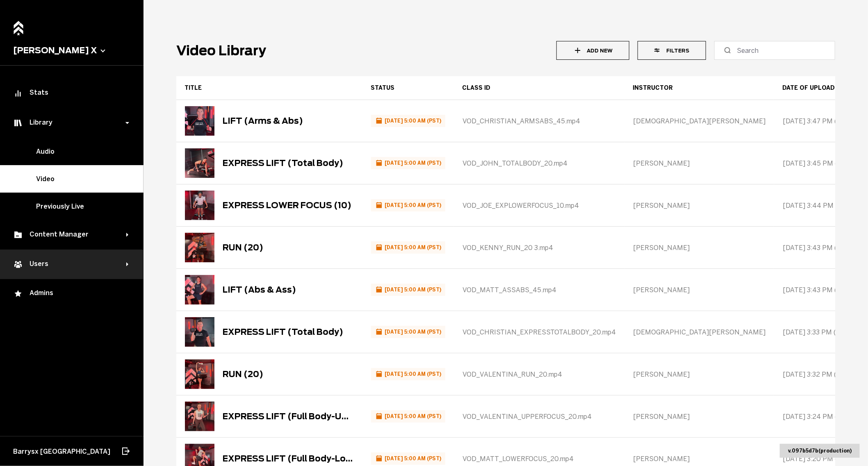 This screenshot has height=466, width=868. Describe the element at coordinates (288, 417) in the screenshot. I see `div: EXPRESS LIFT (Full Body-Upper Focus)` at that location.